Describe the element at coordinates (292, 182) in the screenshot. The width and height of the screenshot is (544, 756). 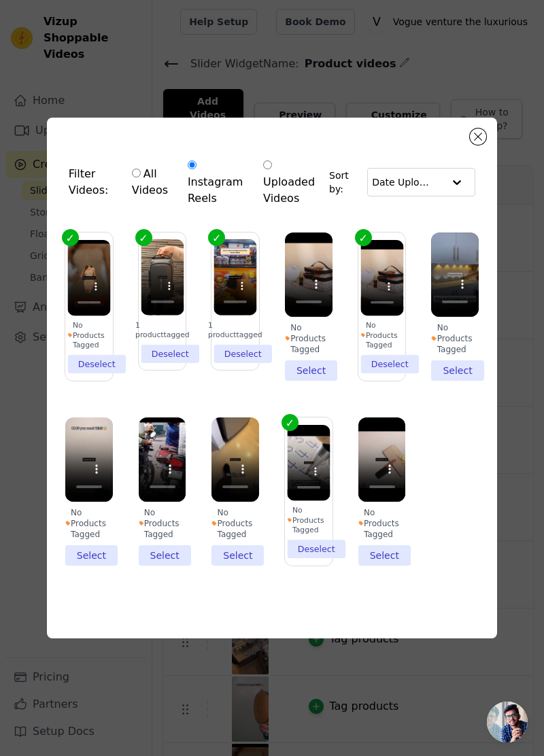
I see `label: Uploaded Videos` at that location.